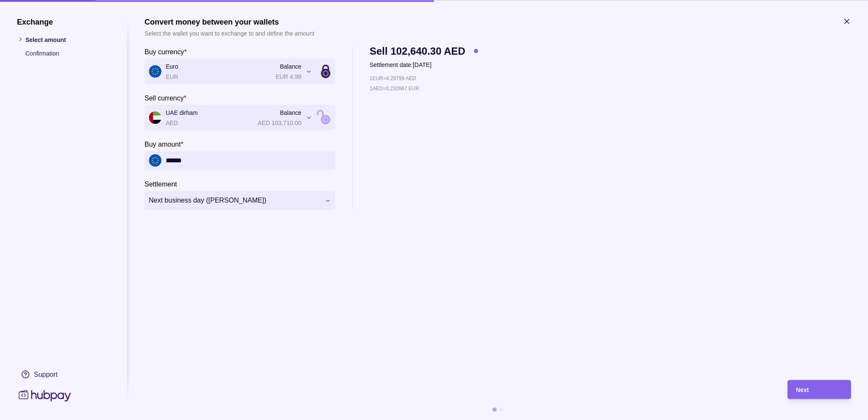 Image resolution: width=868 pixels, height=420 pixels. I want to click on input: amount, so click(248, 160).